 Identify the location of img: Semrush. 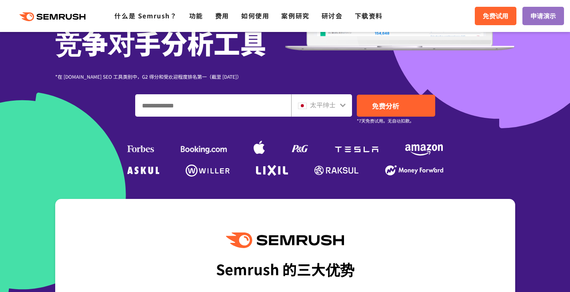
(285, 240).